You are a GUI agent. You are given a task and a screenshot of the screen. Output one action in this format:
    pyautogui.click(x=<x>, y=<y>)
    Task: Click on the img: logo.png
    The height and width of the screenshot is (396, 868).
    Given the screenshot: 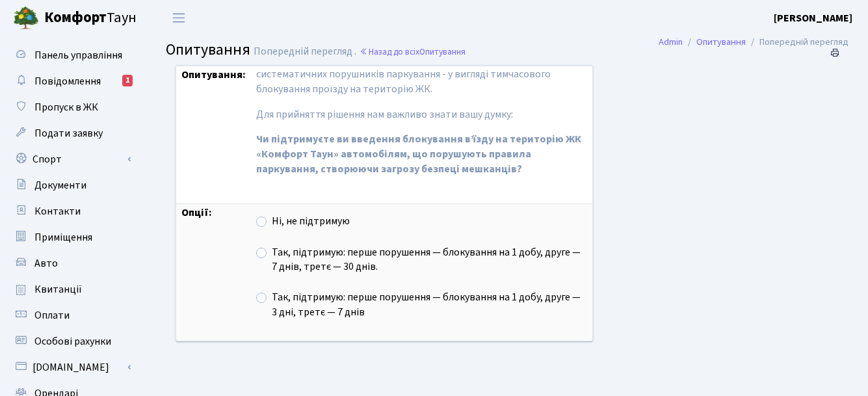 What is the action you would take?
    pyautogui.click(x=26, y=18)
    